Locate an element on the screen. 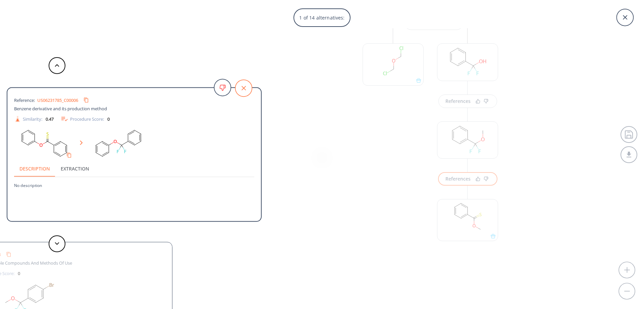 This screenshot has width=644, height=309. button: Extraction is located at coordinates (75, 168).